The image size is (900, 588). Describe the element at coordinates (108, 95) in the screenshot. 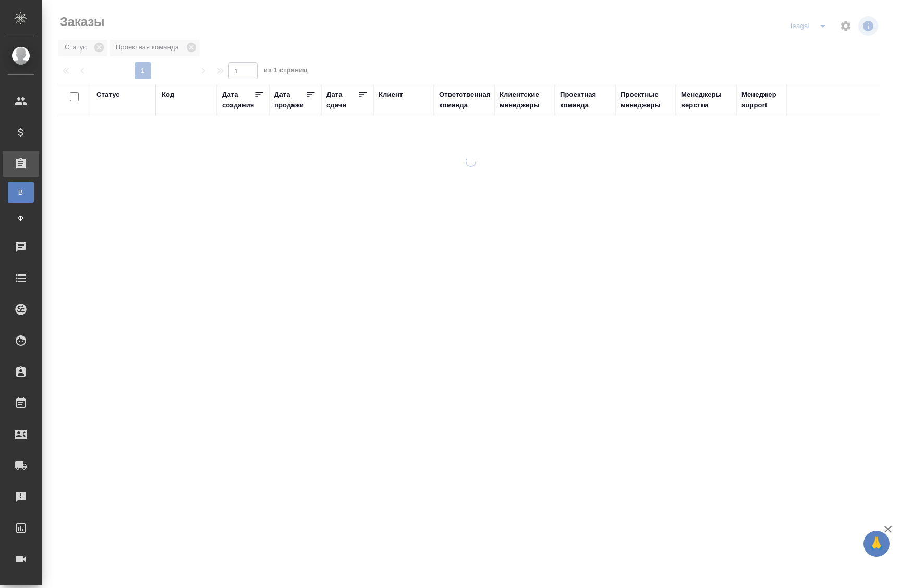

I see `div: Статус` at that location.